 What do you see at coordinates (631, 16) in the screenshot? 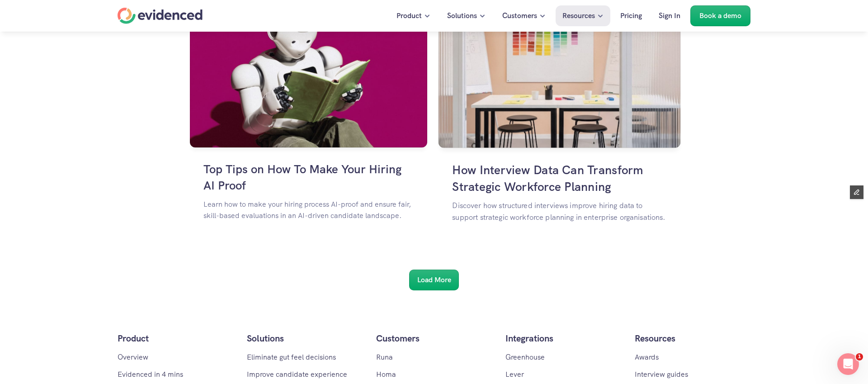
I see `a: Pricing` at bounding box center [631, 16].